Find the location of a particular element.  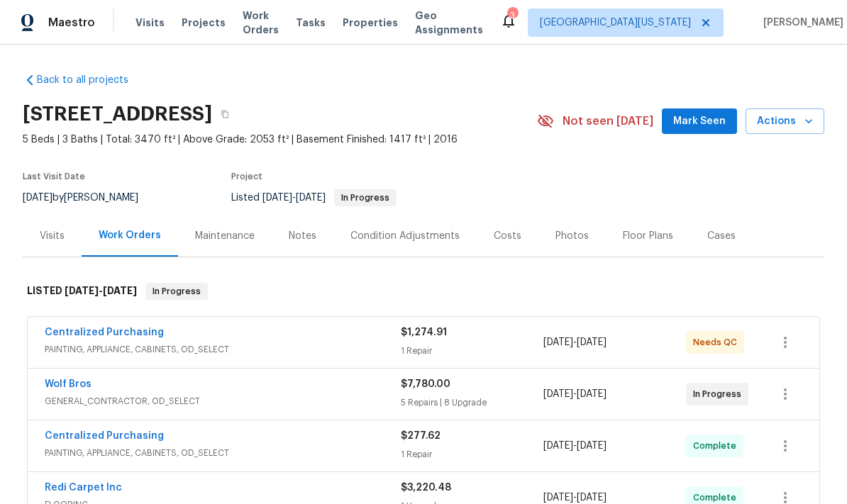

button: Copy Address is located at coordinates (225, 114).